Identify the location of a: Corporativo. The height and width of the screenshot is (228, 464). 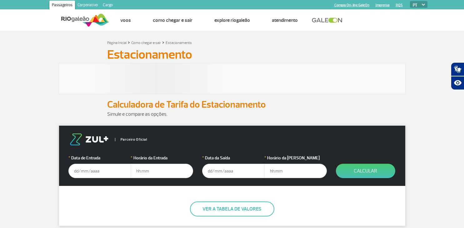
(87, 6).